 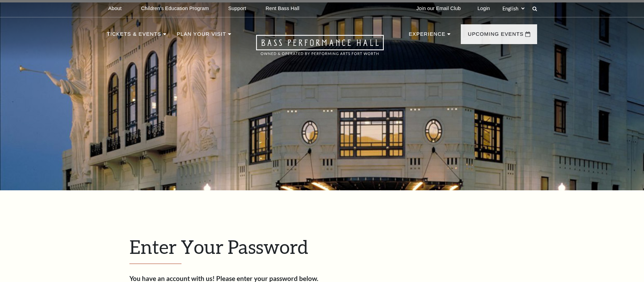 What do you see at coordinates (513, 9) in the screenshot?
I see `select: Select:` at bounding box center [513, 9].